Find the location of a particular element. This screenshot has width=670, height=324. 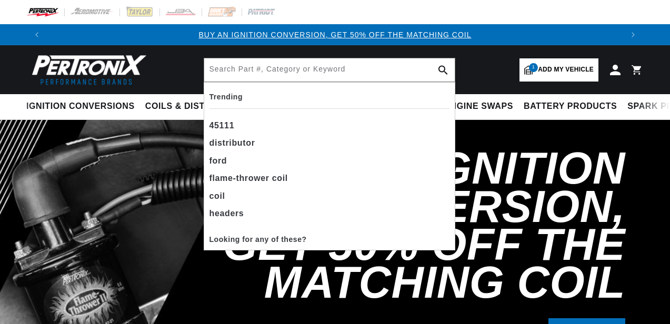

b: Looking for any of these? is located at coordinates (258, 239).